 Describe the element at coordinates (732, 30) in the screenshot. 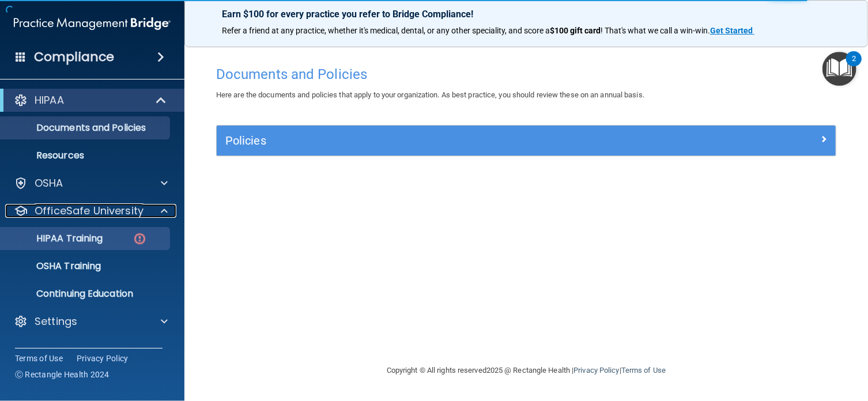

I see `a: Get Started` at that location.